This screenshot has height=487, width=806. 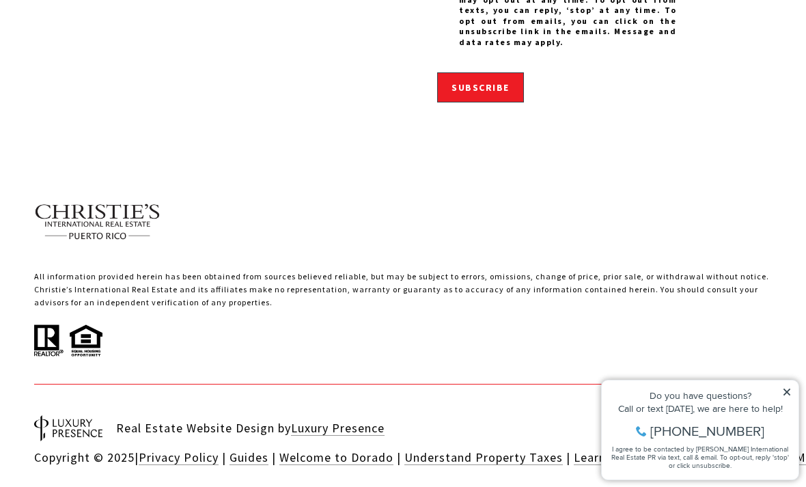 What do you see at coordinates (249, 457) in the screenshot?
I see `a: Guides` at bounding box center [249, 457].